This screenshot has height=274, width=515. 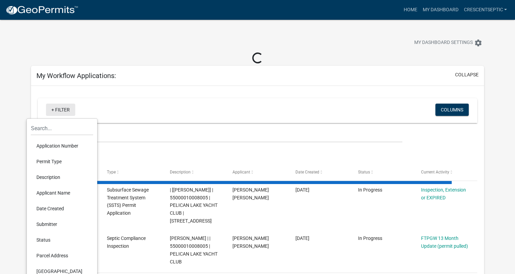 What do you see at coordinates (444, 242) in the screenshot?
I see `a: FTPGW 13 Month Update (permit pulled)` at bounding box center [444, 242].